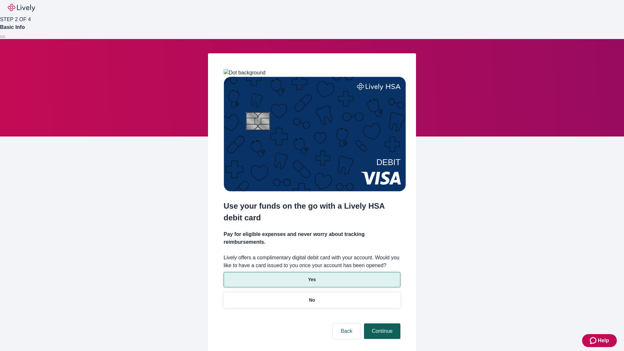  I want to click on p: No, so click(312, 300).